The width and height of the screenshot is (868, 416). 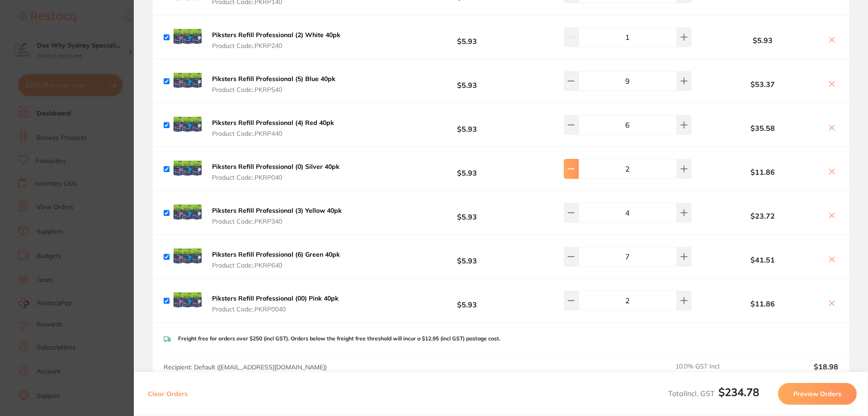 I want to click on output: $18.98, so click(x=799, y=372).